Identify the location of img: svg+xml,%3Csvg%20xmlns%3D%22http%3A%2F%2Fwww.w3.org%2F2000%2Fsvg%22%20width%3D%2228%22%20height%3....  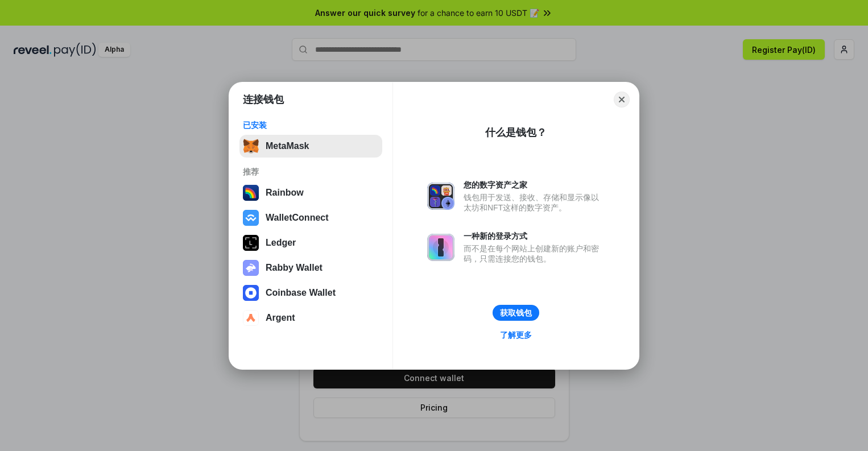
(251, 243).